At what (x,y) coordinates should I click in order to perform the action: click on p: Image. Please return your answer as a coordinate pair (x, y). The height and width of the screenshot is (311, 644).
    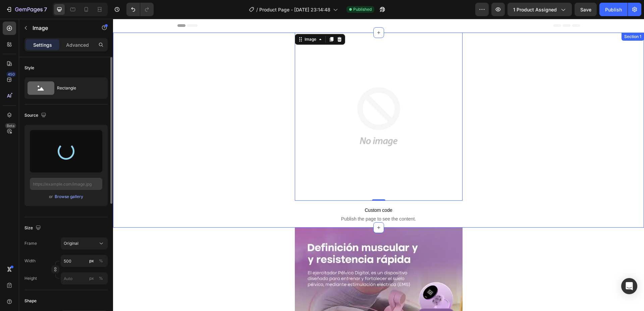
    Looking at the image, I should click on (61, 28).